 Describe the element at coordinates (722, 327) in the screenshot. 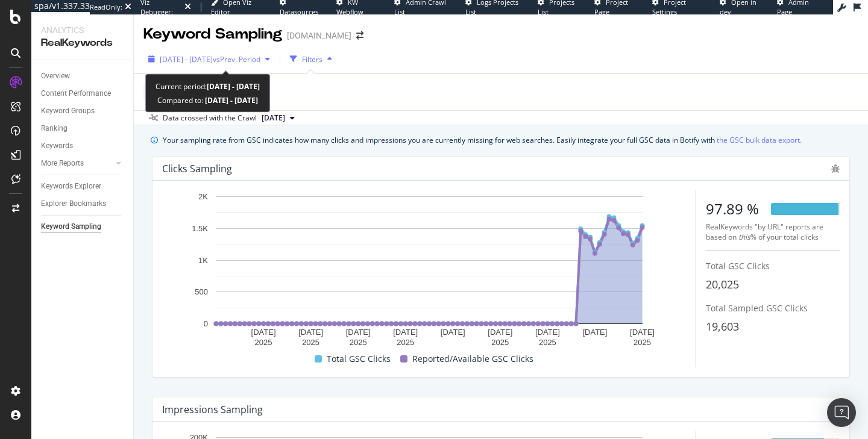

I see `span: 19,603` at that location.